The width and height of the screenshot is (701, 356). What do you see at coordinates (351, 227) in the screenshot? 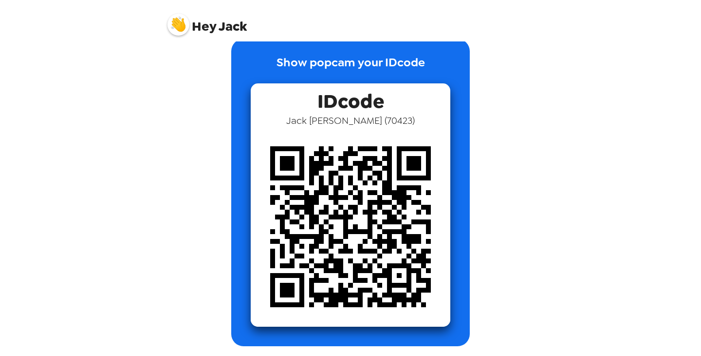
I see `img: qr code` at bounding box center [351, 227].